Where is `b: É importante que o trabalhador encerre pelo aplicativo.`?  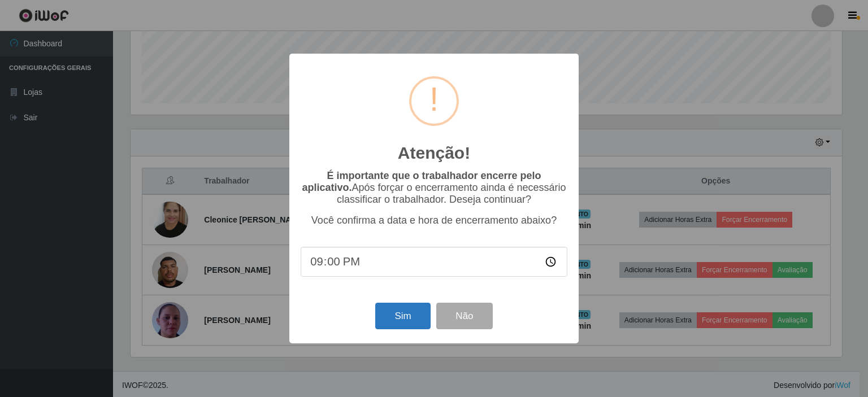
b: É importante que o trabalhador encerre pelo aplicativo. is located at coordinates (421, 181).